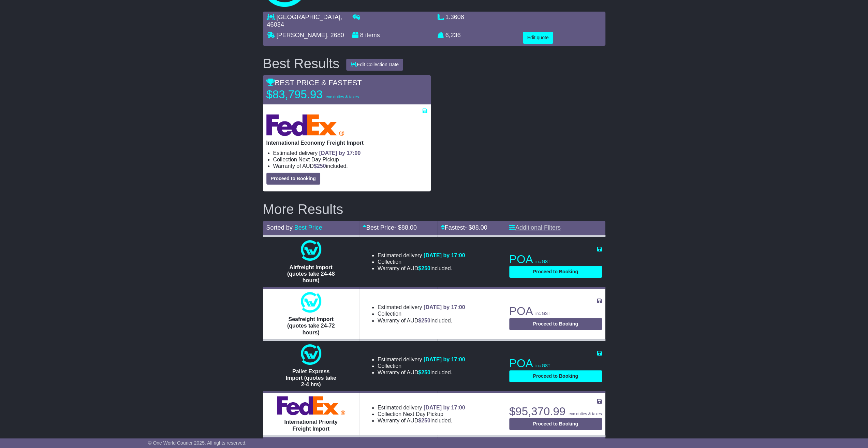 The image size is (868, 448). Describe the element at coordinates (305, 21) in the screenshot. I see `span: , 46034` at that location.